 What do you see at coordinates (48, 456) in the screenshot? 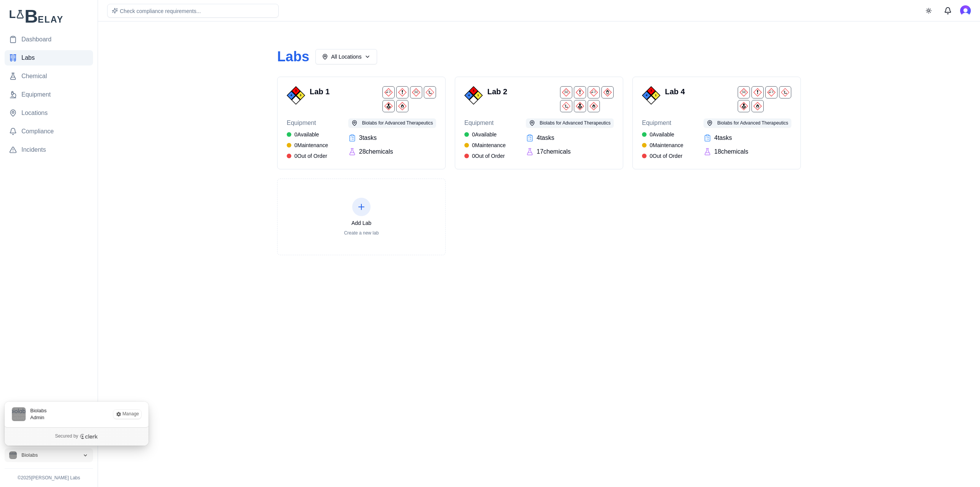
I see `button: Close organization switcher` at bounding box center [48, 456].